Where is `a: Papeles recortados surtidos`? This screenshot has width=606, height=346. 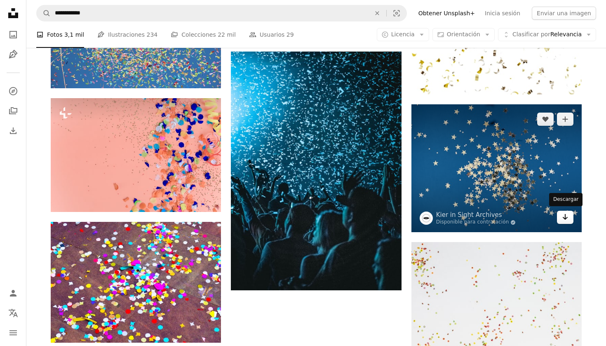 a: Papeles recortados surtidos is located at coordinates (136, 282).